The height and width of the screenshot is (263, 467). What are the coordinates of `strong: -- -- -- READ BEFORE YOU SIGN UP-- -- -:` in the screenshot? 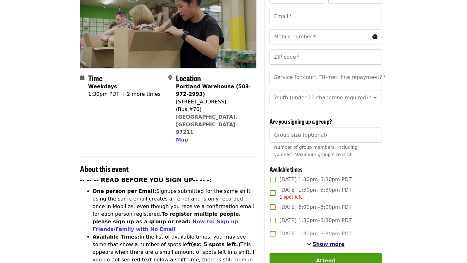 It's located at (146, 180).